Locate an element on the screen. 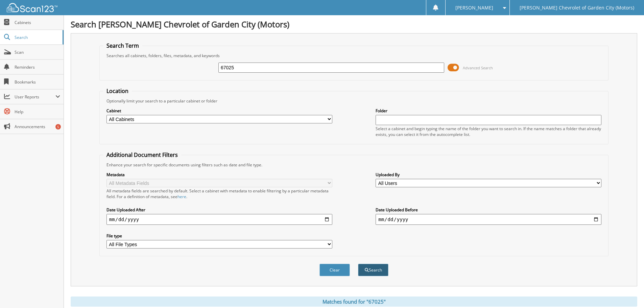 The image size is (644, 308). div: Optionally limit your search to a particular cabinet or folder is located at coordinates (354, 101).